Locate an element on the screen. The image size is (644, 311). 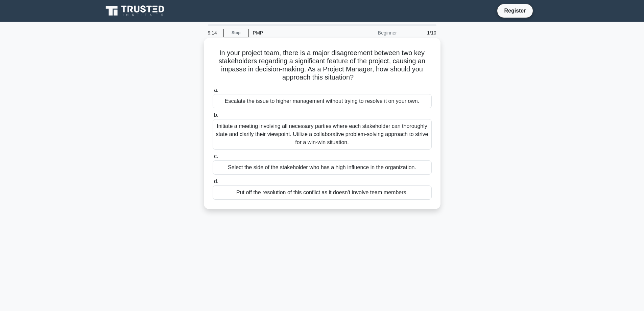
div: Escalate the issue to higher management without trying to resolve it on your own. is located at coordinates (322, 101).